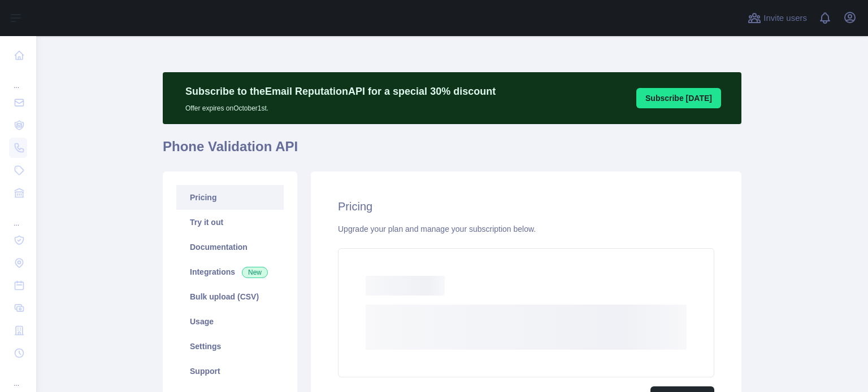 This screenshot has height=392, width=868. What do you see at coordinates (340, 106) in the screenshot?
I see `p: Offer expires on October 1st.` at bounding box center [340, 106].